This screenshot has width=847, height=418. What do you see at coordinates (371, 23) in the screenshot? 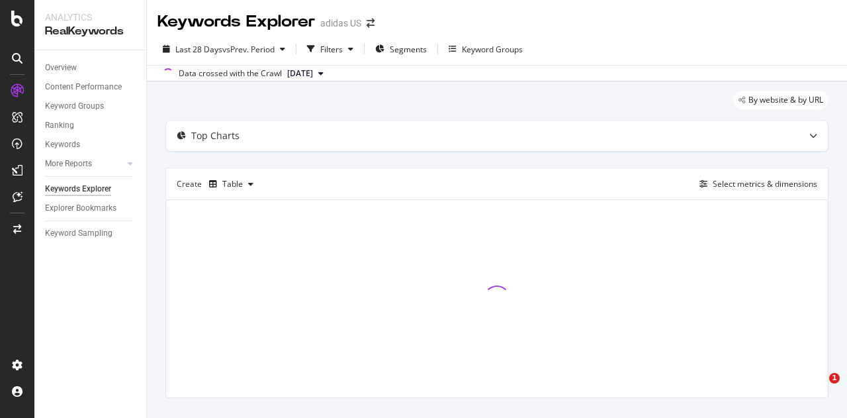
I see `div: arrow-right-arrow-left` at bounding box center [371, 23].